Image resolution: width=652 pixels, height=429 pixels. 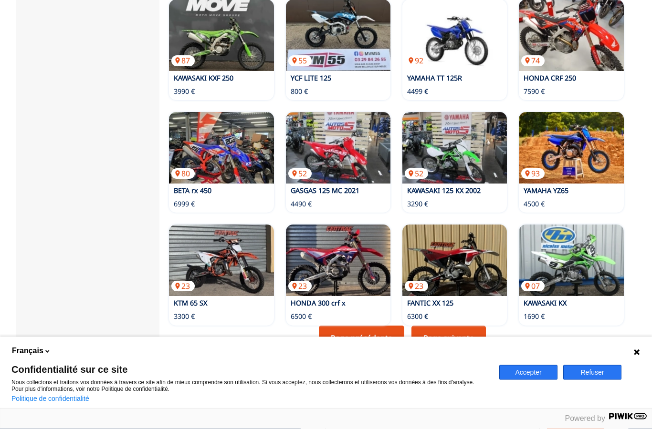 I want to click on p: 55, so click(x=300, y=61).